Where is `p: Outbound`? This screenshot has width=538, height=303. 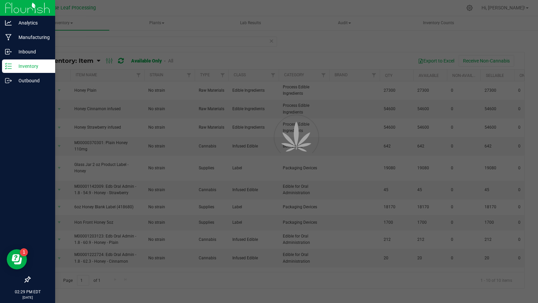
p: Outbound is located at coordinates (32, 81).